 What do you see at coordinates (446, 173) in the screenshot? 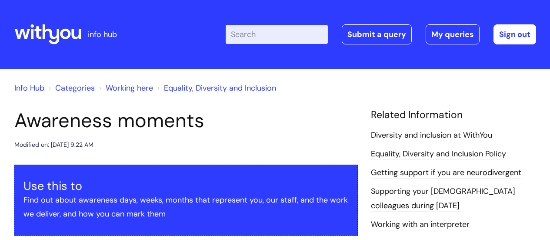
I see `a: Getting support if you are neurodivergent` at bounding box center [446, 173].